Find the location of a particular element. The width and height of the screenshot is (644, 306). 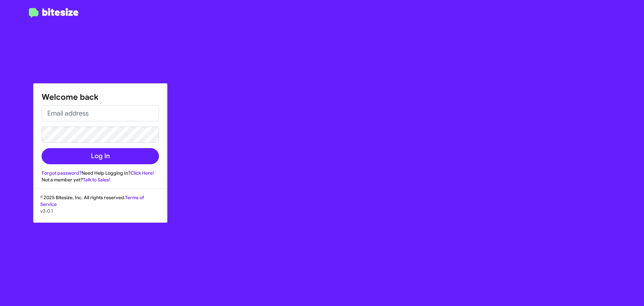

p: v3.0.1 is located at coordinates (101, 211).